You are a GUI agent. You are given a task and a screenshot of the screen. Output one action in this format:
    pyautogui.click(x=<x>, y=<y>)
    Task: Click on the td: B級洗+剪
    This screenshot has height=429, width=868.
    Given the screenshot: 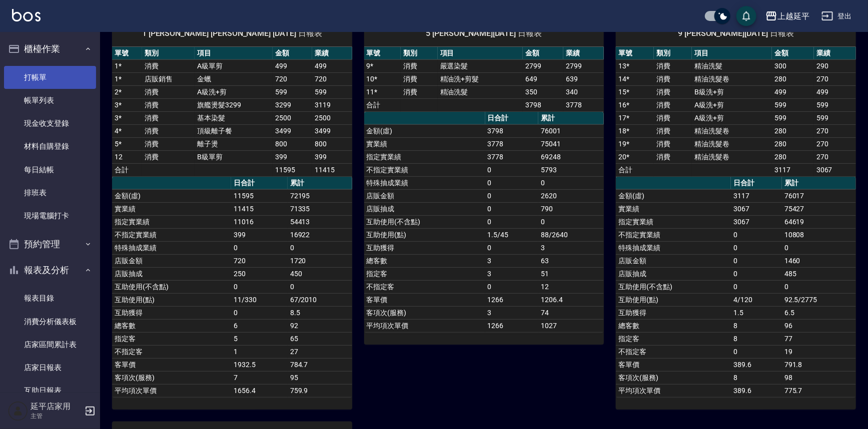 What is the action you would take?
    pyautogui.click(x=732, y=92)
    